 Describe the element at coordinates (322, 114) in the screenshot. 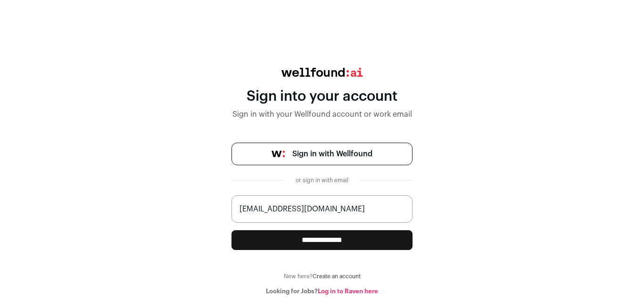

I see `div: Sign in with your Wellfound account or work email` at that location.